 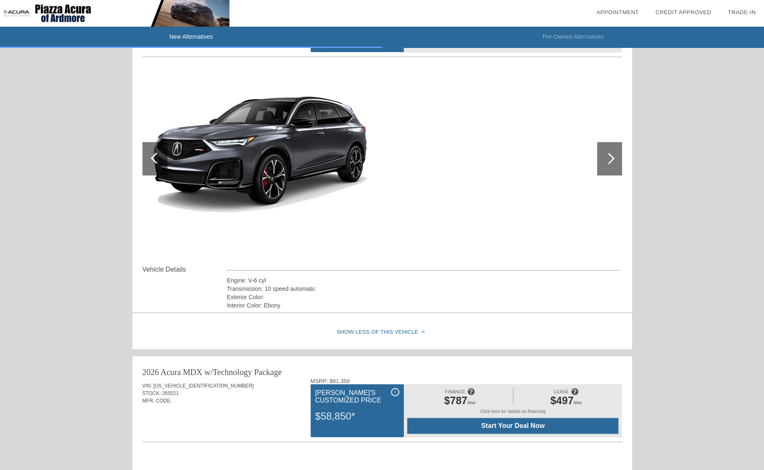 What do you see at coordinates (466, 381) in the screenshot?
I see `div: MSRP: $61,350` at bounding box center [466, 381].